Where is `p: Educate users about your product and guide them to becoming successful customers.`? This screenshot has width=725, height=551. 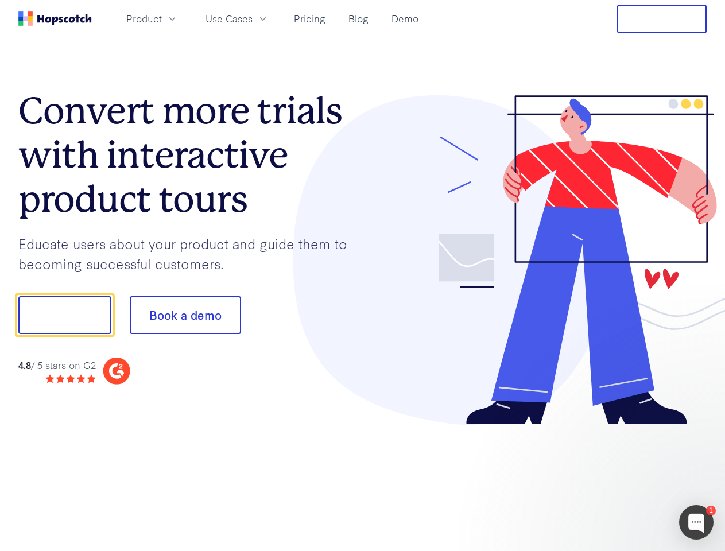
p: Educate users about your product and guide them to becoming successful customers. is located at coordinates (190, 253).